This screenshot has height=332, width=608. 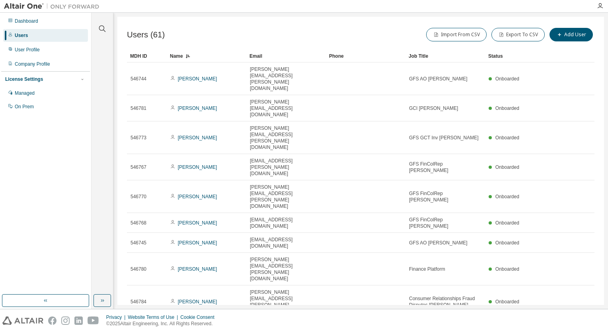 I want to click on button: Export To CSV, so click(x=518, y=35).